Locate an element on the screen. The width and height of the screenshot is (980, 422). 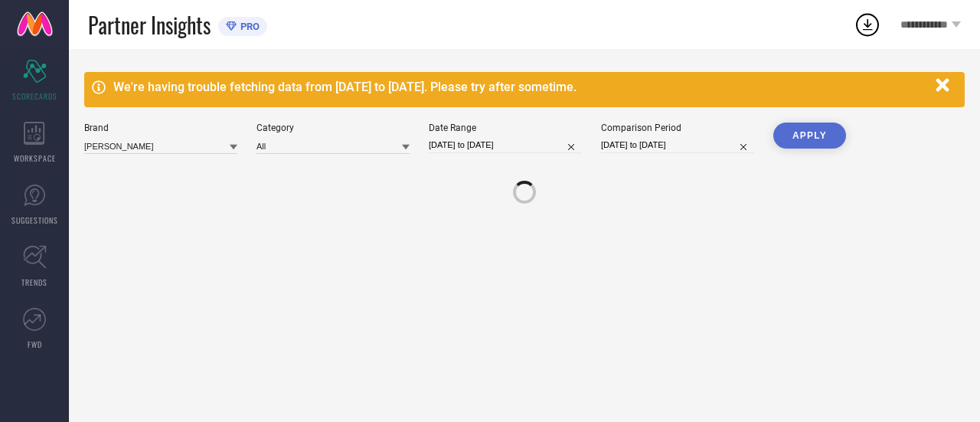
span: WORKSPACE is located at coordinates (34, 157).